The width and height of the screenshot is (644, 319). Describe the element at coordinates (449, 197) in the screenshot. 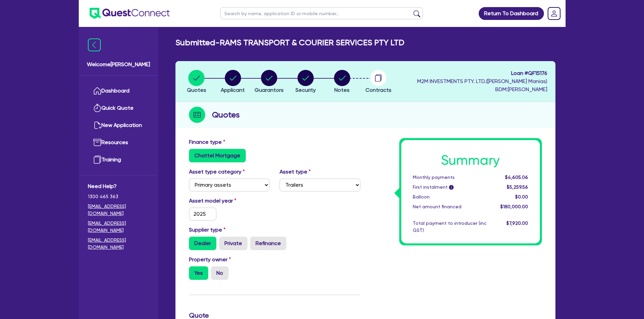

I see `div: Balloon` at that location.